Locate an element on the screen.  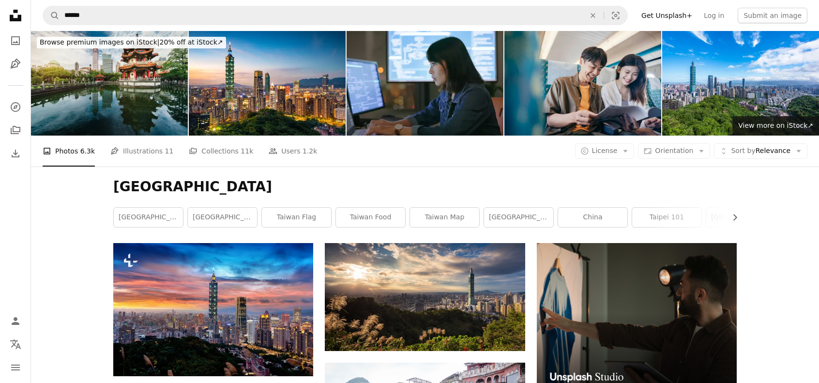
span: 11k is located at coordinates (247, 151).